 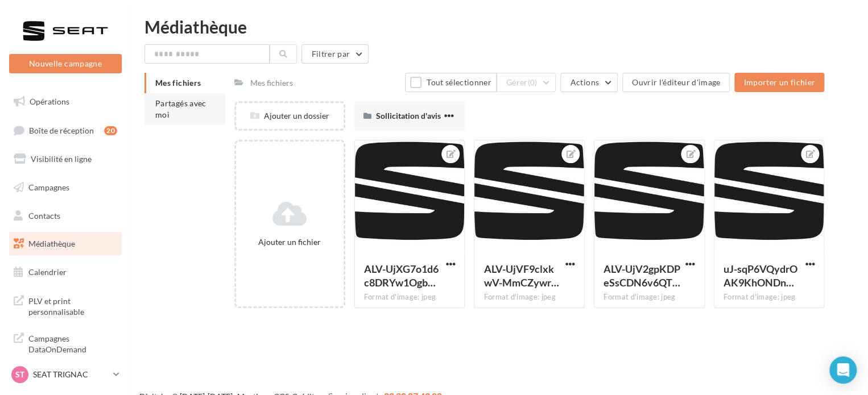 What do you see at coordinates (289, 242) in the screenshot?
I see `div: Ajouter un fichier` at bounding box center [289, 242].